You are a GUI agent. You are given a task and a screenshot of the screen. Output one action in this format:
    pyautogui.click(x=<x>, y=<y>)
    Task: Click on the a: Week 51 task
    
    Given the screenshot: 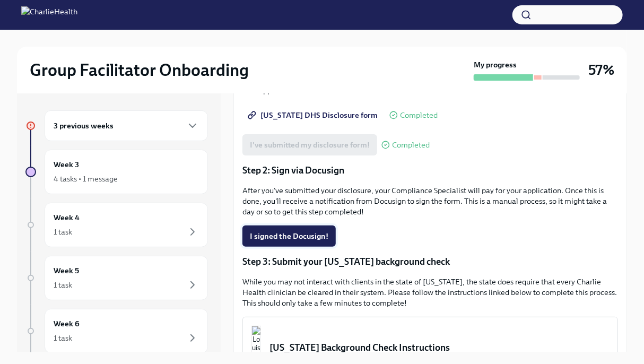 What is the action you would take?
    pyautogui.click(x=116, y=278)
    